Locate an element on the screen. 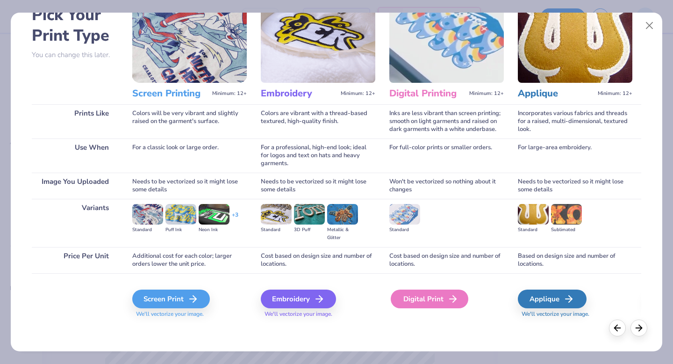 The height and width of the screenshot is (364, 673). div: Variants is located at coordinates (75, 222).